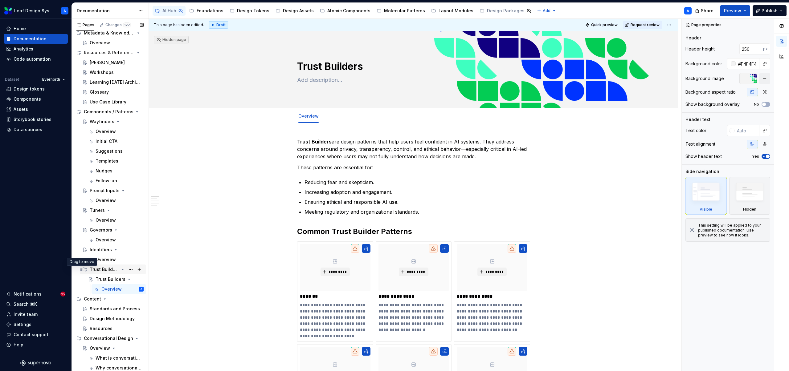 The image size is (789, 371). What do you see at coordinates (34, 11) in the screenshot?
I see `div: Leaf Design System` at bounding box center [34, 11].